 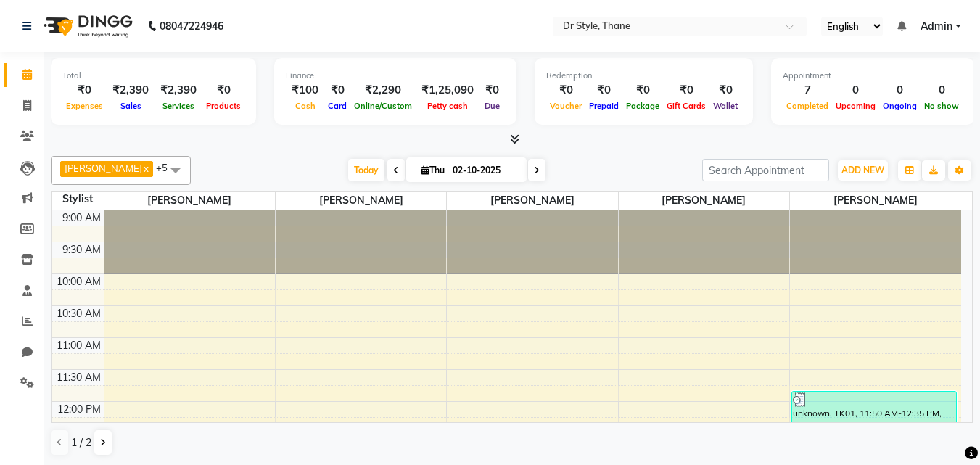 What do you see at coordinates (77, 199) in the screenshot?
I see `div: Stylist` at bounding box center [77, 199].